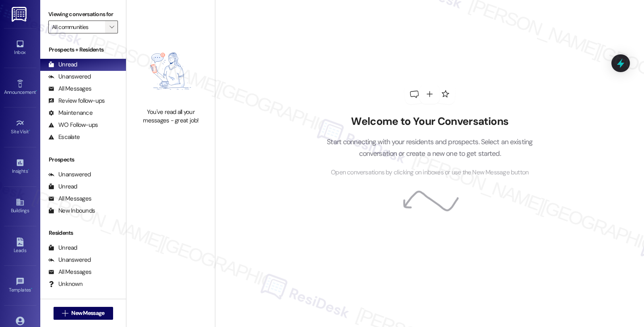  I want to click on a: Buildings, so click(20, 206).